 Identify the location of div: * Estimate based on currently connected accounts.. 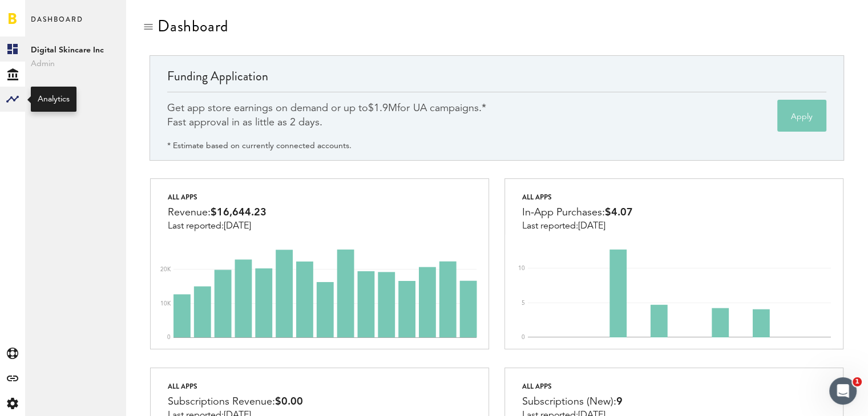
(259, 146).